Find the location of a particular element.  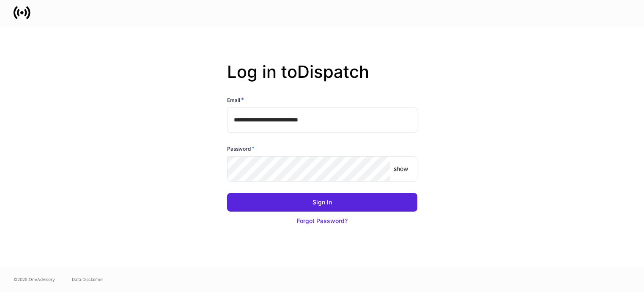

h6: Password is located at coordinates (241, 149).